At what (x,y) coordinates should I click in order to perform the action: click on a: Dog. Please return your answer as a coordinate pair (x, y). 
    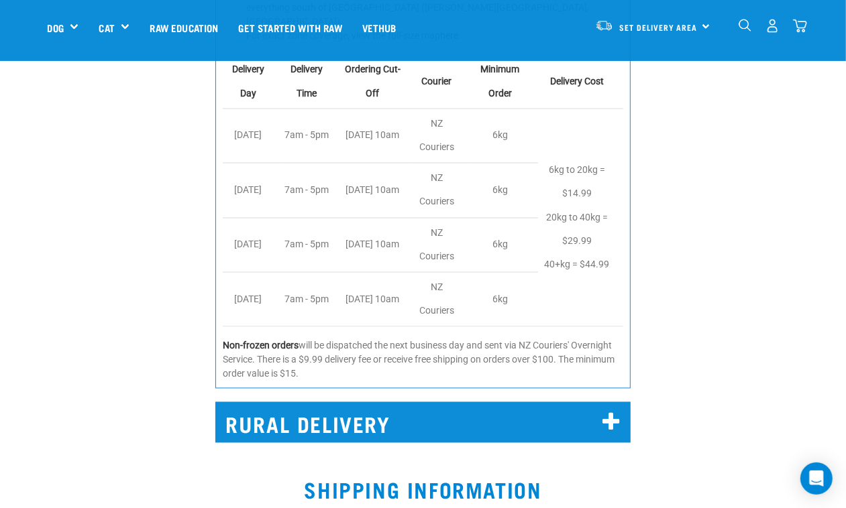
    Looking at the image, I should click on (56, 27).